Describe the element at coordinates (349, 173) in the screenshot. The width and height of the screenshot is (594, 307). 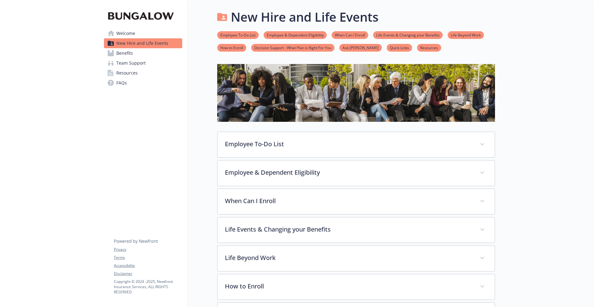
I see `p: Employee & Dependent Eligibility` at that location.